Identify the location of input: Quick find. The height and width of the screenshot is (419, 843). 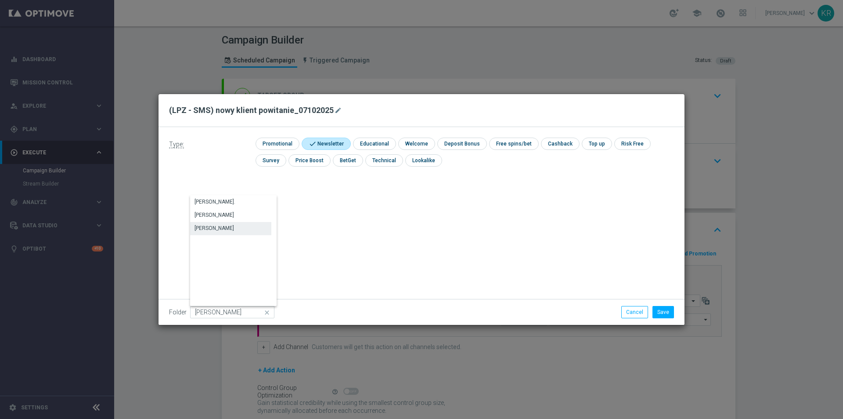
(232, 312).